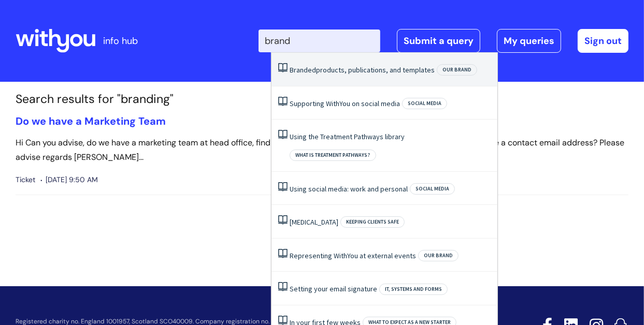  Describe the element at coordinates (25, 179) in the screenshot. I see `span: Ticket` at that location.